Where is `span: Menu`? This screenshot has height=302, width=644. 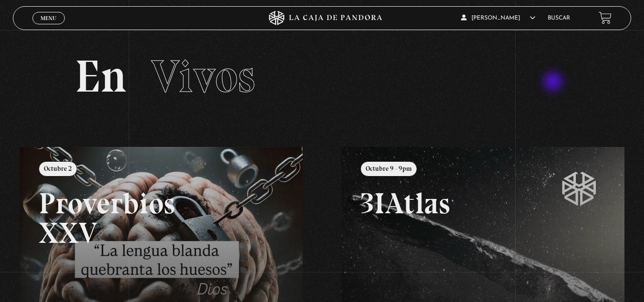
span: Menu is located at coordinates (48, 18).